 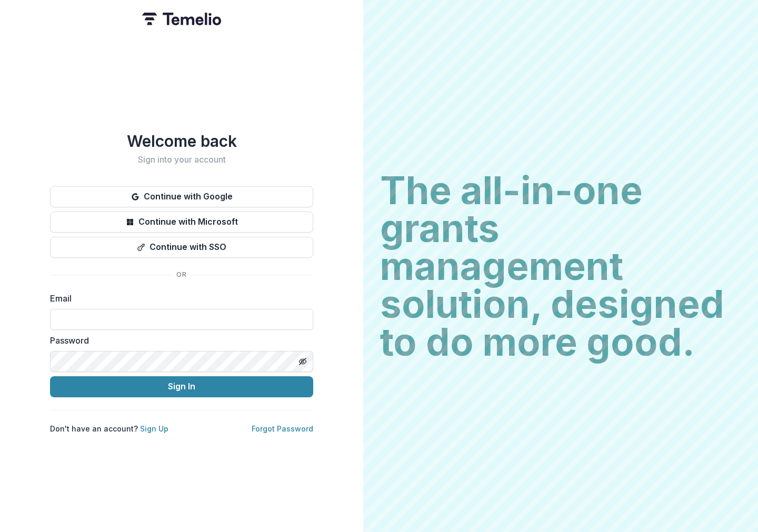 I want to click on h1: Welcome back, so click(x=182, y=141).